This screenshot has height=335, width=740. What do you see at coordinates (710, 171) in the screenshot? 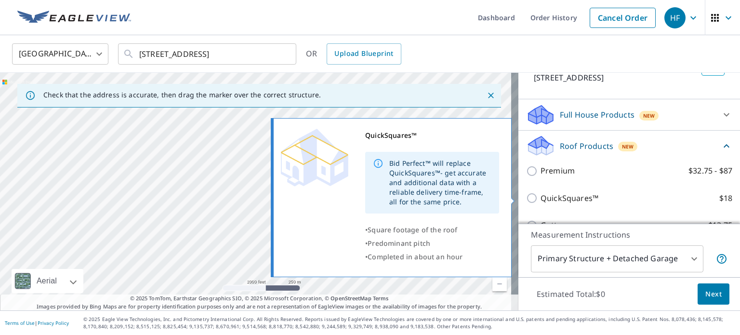
I see `p: $32.75 - $87` at bounding box center [710, 171].